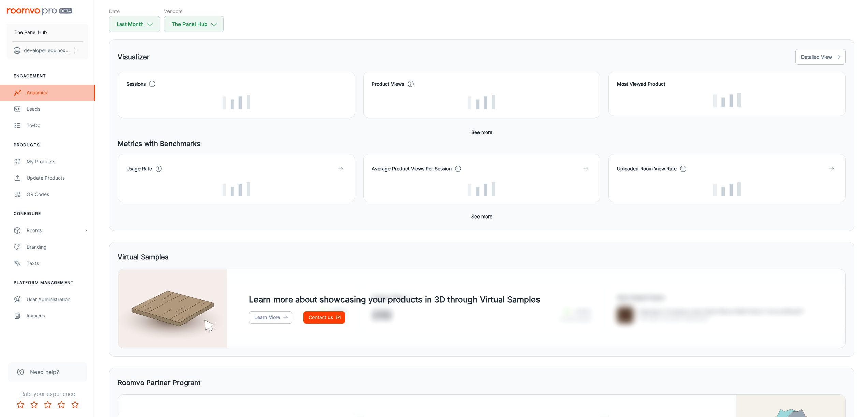  What do you see at coordinates (821, 57) in the screenshot?
I see `button: Detailed View` at bounding box center [821, 57].